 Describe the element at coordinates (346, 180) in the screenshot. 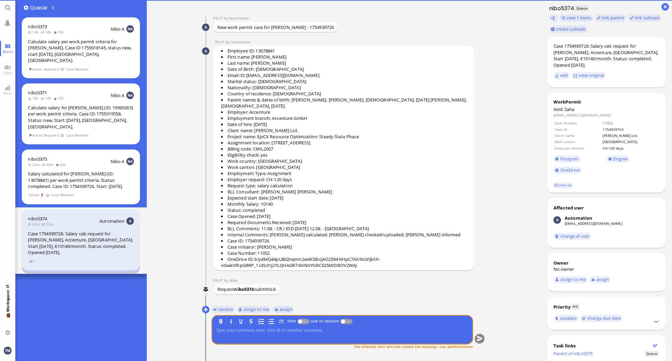

I see `li: Employer request: CH-120 days` at that location.